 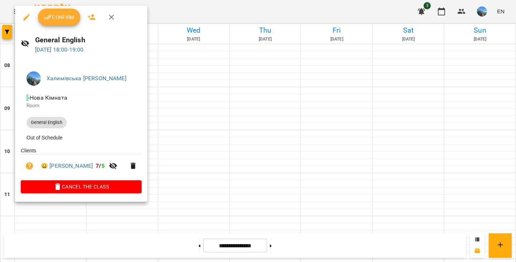 I want to click on p: Room, so click(x=81, y=106).